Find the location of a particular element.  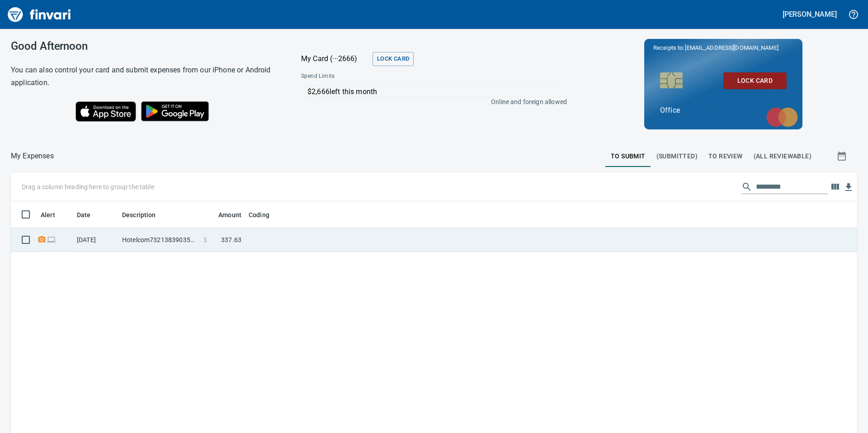

button: Download Table is located at coordinates (848, 187).